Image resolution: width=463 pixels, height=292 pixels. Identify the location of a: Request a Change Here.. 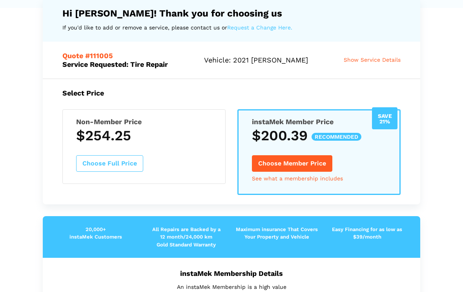
(260, 27).